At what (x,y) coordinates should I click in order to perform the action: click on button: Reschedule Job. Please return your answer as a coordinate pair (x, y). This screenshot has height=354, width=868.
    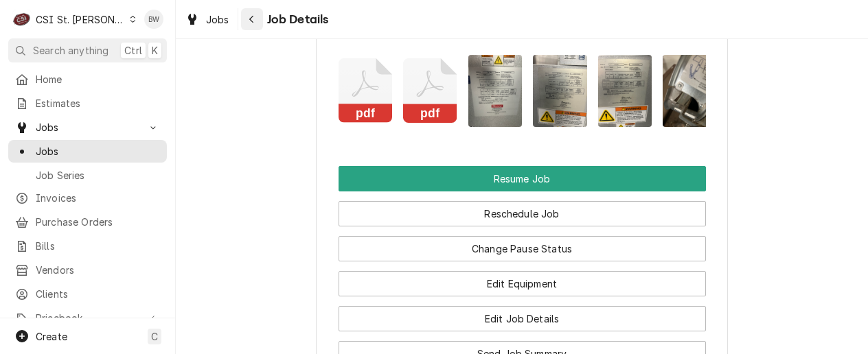
    Looking at the image, I should click on (522, 214).